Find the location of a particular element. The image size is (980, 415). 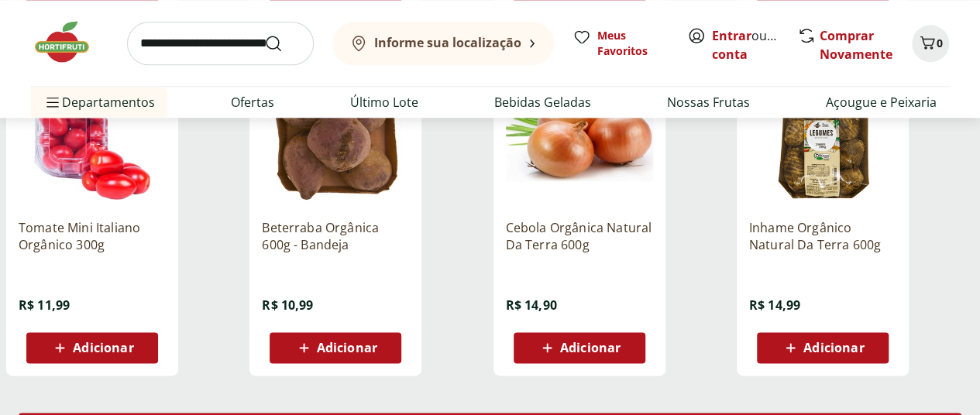

a: Tomate Mini Italiano Orgânico 300g is located at coordinates (92, 236).